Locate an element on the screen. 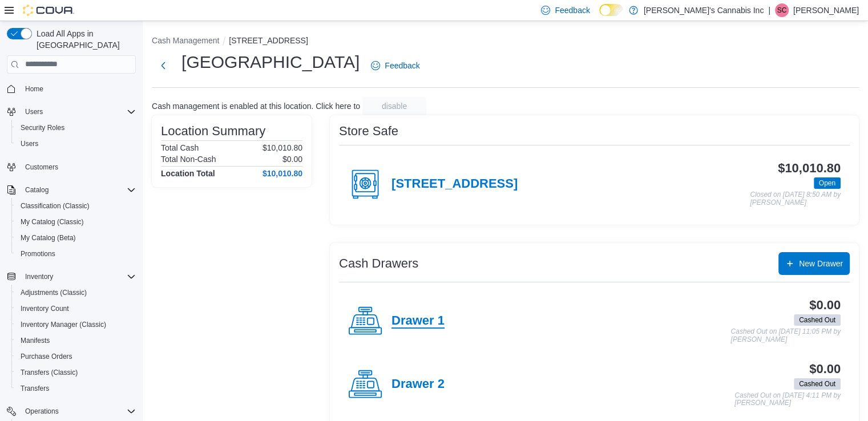 The image size is (868, 421). h6: Total Cash is located at coordinates (180, 148).